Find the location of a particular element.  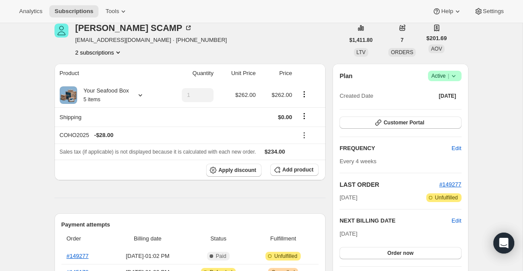

span: Active is located at coordinates (445, 76).